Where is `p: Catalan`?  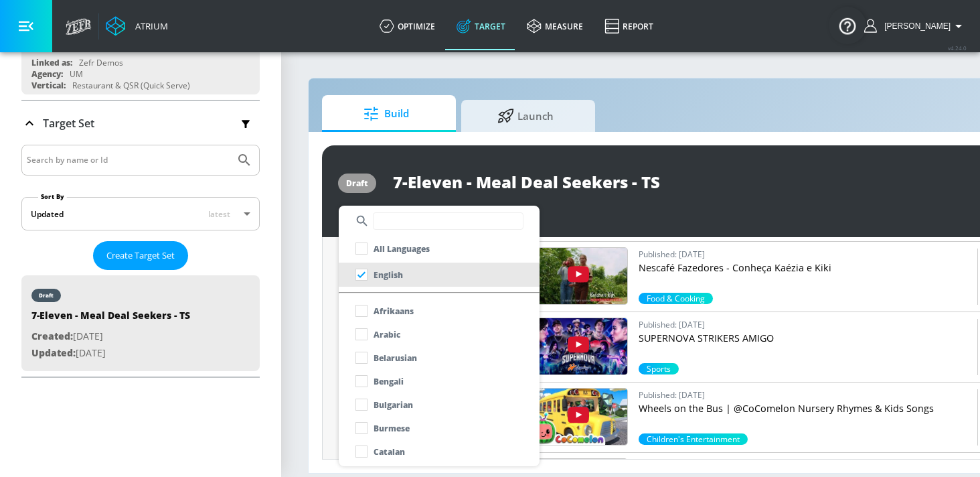 p: Catalan is located at coordinates (389, 452).